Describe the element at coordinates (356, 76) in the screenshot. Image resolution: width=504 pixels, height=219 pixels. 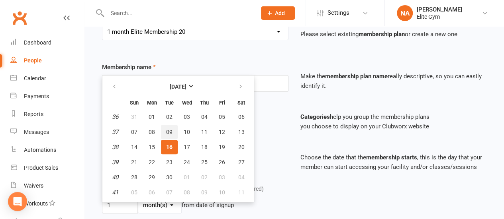
I see `strong: membership plan name` at that location.